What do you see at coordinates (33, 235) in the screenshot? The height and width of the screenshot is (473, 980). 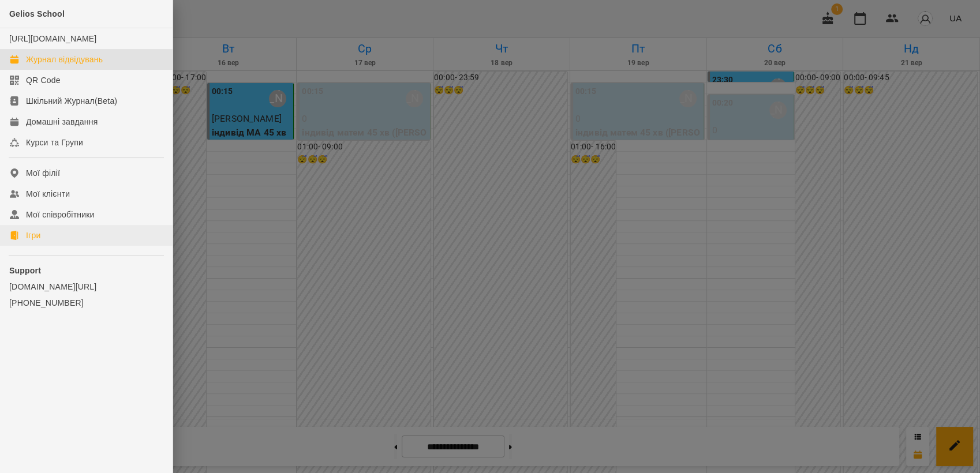 I see `div: Ігри` at bounding box center [33, 235].